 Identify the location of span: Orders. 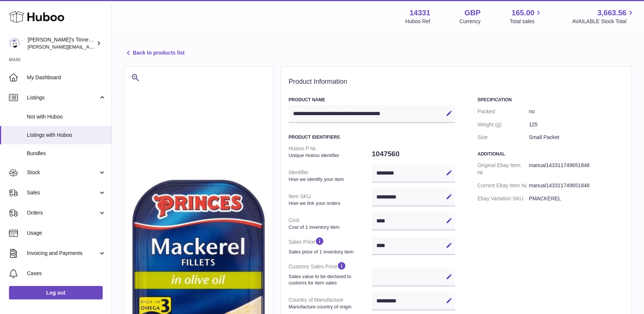
(63, 213).